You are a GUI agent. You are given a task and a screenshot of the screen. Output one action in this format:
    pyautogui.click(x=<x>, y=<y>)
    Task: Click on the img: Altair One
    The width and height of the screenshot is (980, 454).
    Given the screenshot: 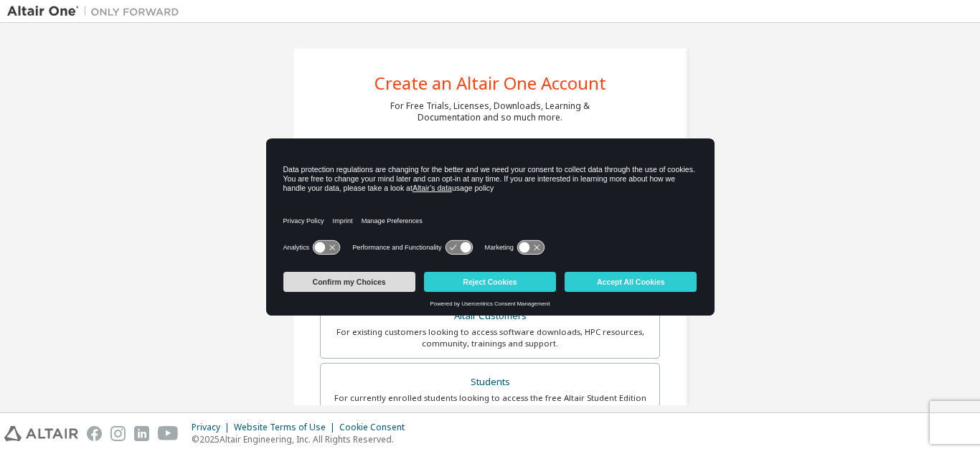 What is the action you would take?
    pyautogui.click(x=97, y=12)
    